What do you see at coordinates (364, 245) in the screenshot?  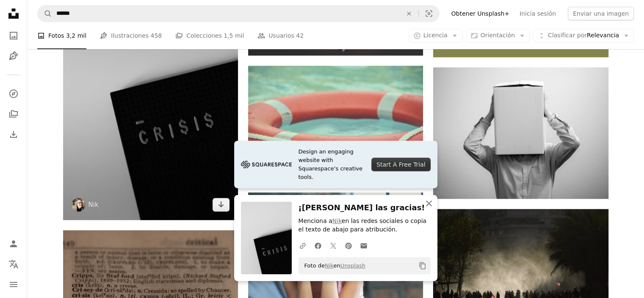 I see `a: Comparte por correo electrónico` at bounding box center [364, 245].